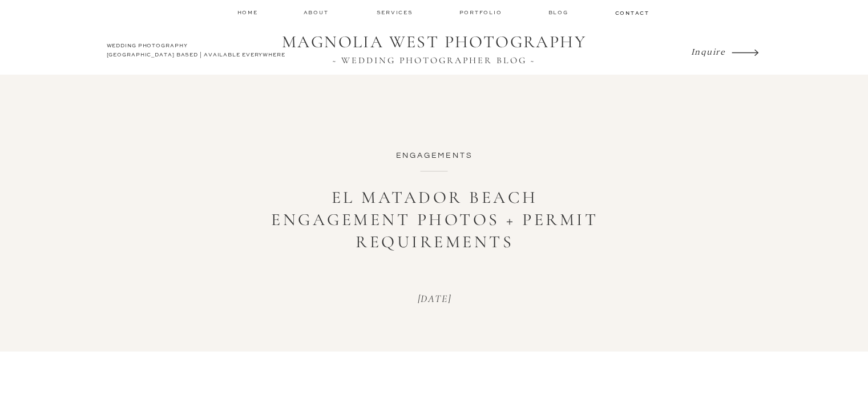  What do you see at coordinates (631, 13) in the screenshot?
I see `a: contact` at bounding box center [631, 13].